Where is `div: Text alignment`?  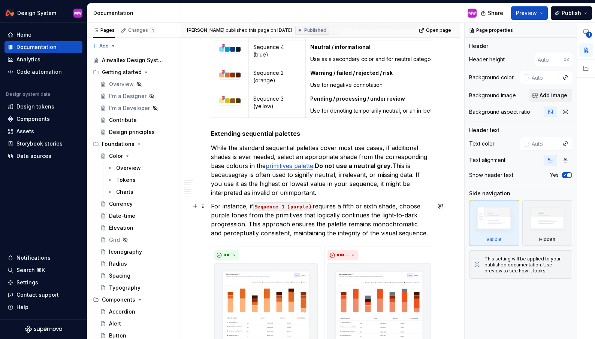
div: Text alignment is located at coordinates (487, 160).